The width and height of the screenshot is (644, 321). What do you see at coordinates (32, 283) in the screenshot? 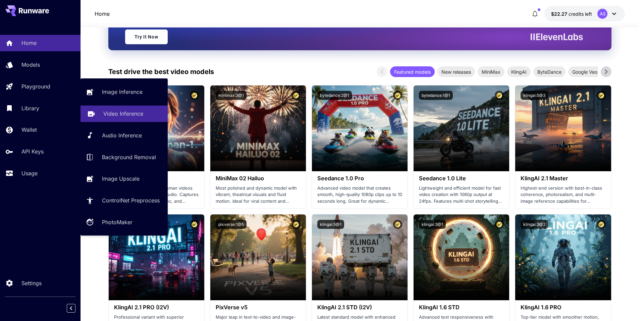
I see `p: Settings` at bounding box center [32, 283].